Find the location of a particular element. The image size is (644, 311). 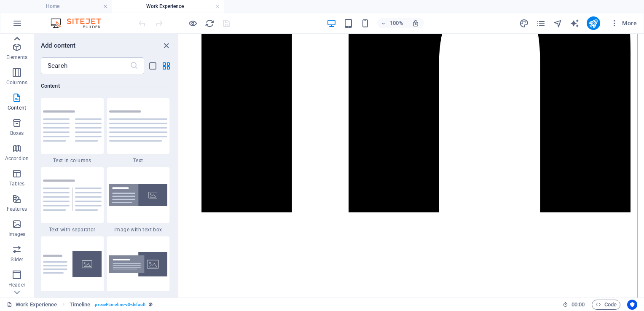

img: text-in-columns.svg is located at coordinates (72, 126).